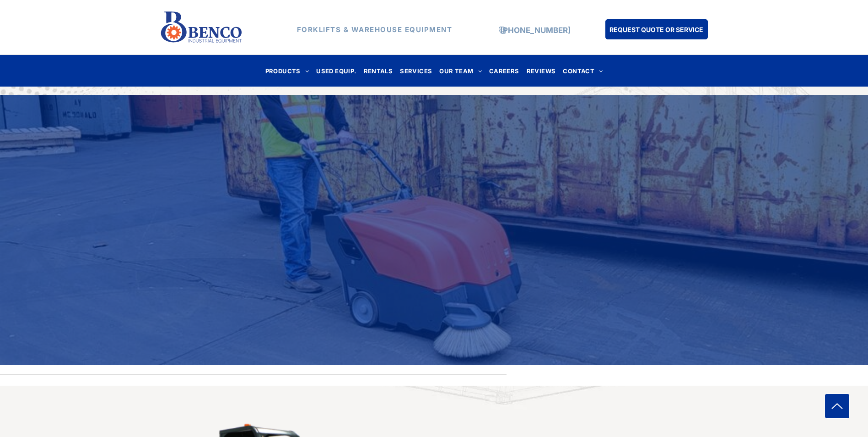  I want to click on a: CONTACT, so click(582, 70).